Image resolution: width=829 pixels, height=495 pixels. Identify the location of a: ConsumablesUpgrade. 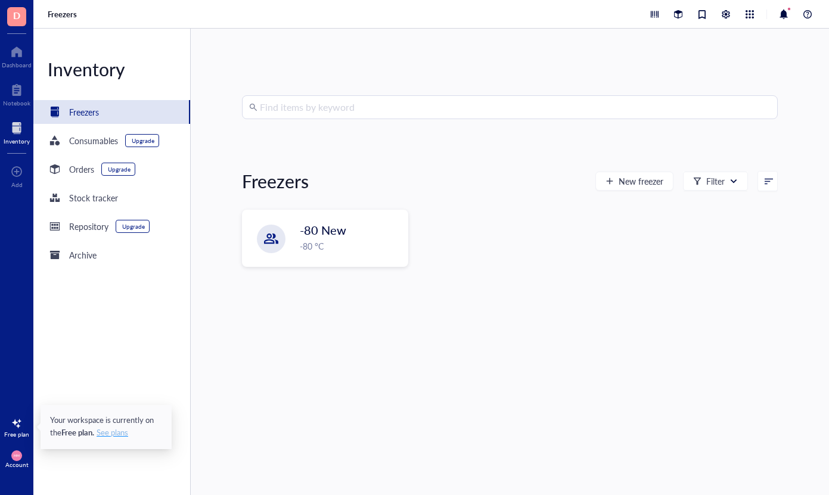
(111, 141).